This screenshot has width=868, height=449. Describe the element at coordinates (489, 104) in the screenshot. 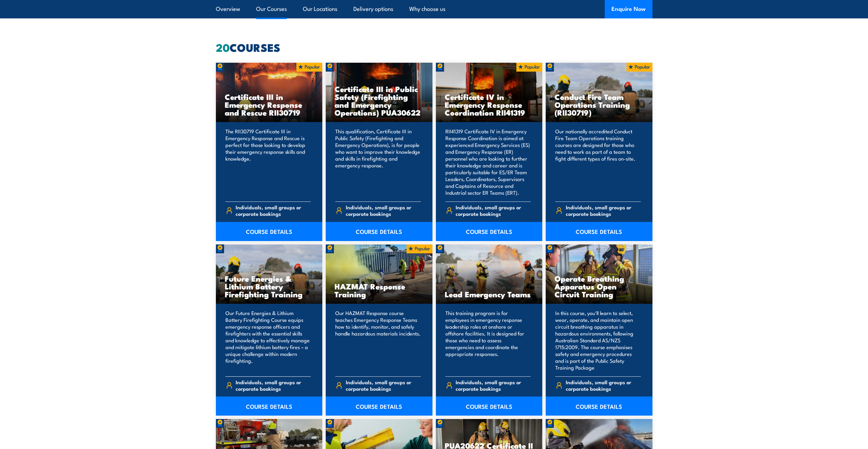

I see `h3: Certificate IV in Emergency Response Coordination RII41319` at that location.